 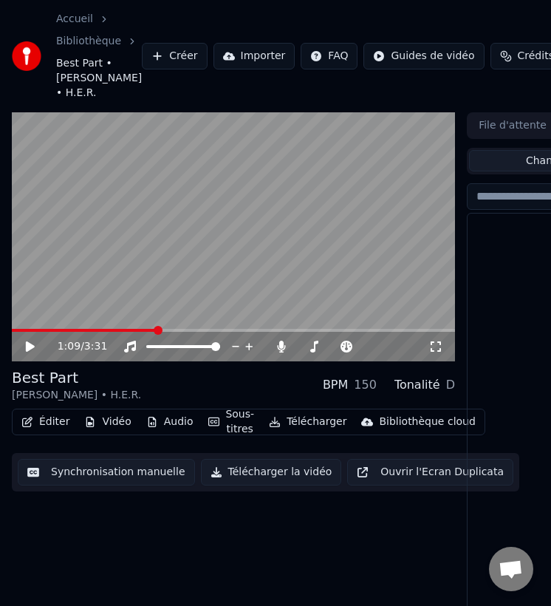 What do you see at coordinates (75, 19) in the screenshot?
I see `a: Accueil` at bounding box center [75, 19].